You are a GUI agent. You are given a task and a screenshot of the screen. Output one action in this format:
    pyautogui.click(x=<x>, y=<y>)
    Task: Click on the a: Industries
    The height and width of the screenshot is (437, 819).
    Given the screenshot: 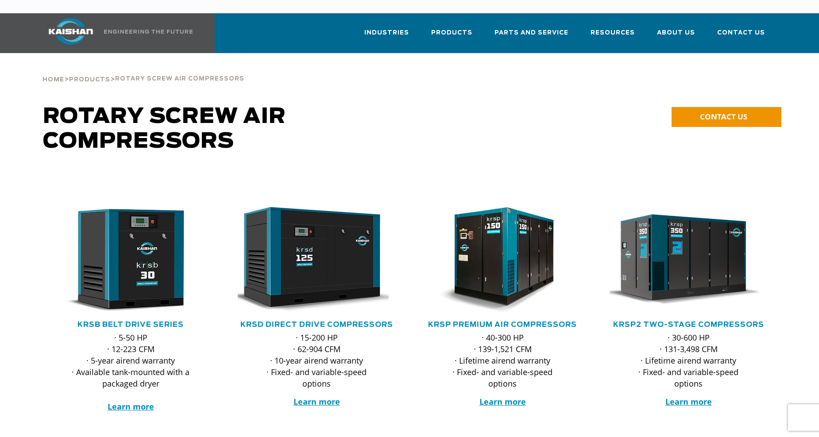 What is the action you would take?
    pyautogui.click(x=386, y=36)
    